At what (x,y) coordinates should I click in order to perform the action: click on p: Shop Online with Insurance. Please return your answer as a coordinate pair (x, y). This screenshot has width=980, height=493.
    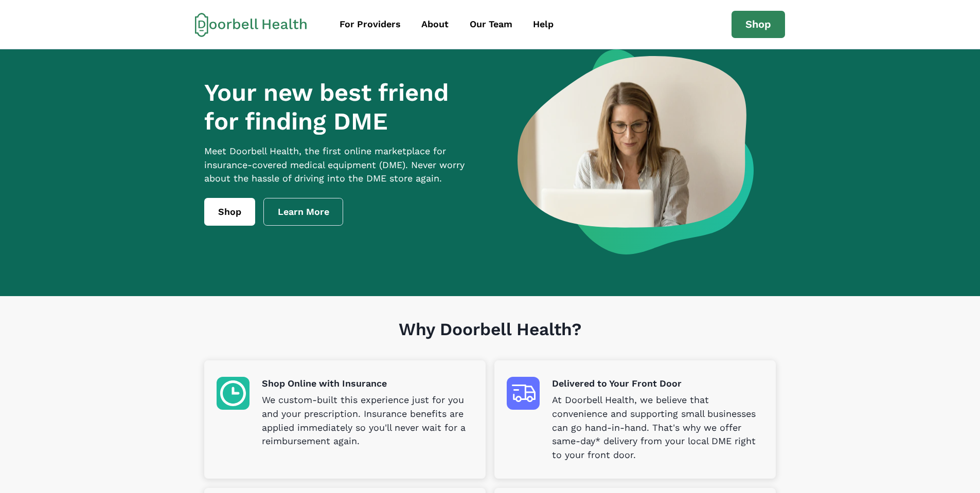
    Looking at the image, I should click on (367, 384).